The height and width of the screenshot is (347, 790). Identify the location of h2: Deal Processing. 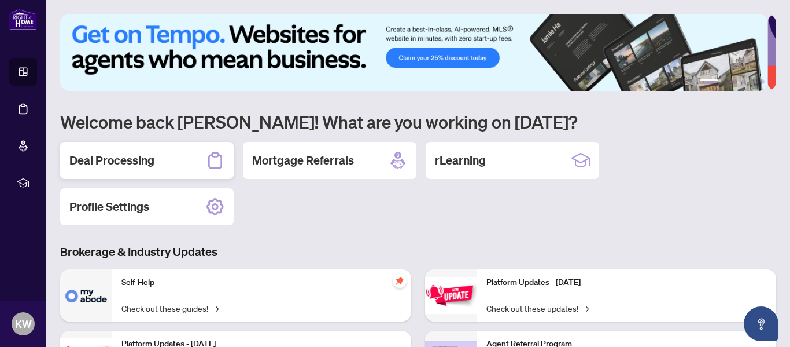
(112, 160).